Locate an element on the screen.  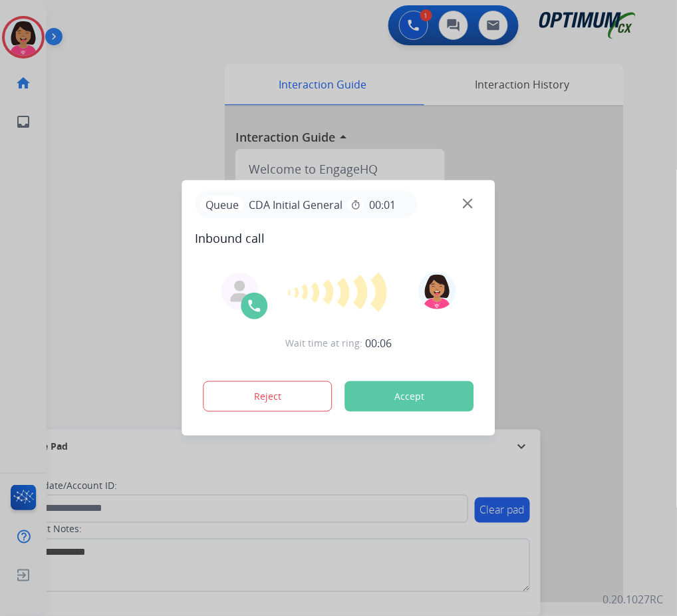
p: 0.20.1027RC is located at coordinates (633, 600).